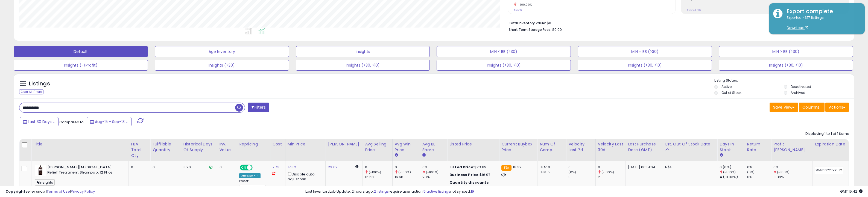 The width and height of the screenshot is (868, 197). Describe the element at coordinates (222, 65) in the screenshot. I see `button: Insights (>30)` at that location.